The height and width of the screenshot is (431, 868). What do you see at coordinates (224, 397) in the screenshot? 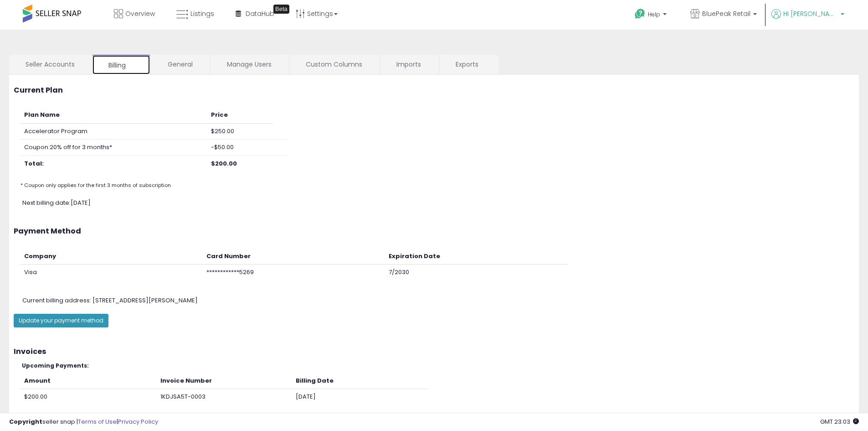
I see `td: 1KDJSA5T-0003` at bounding box center [224, 397].